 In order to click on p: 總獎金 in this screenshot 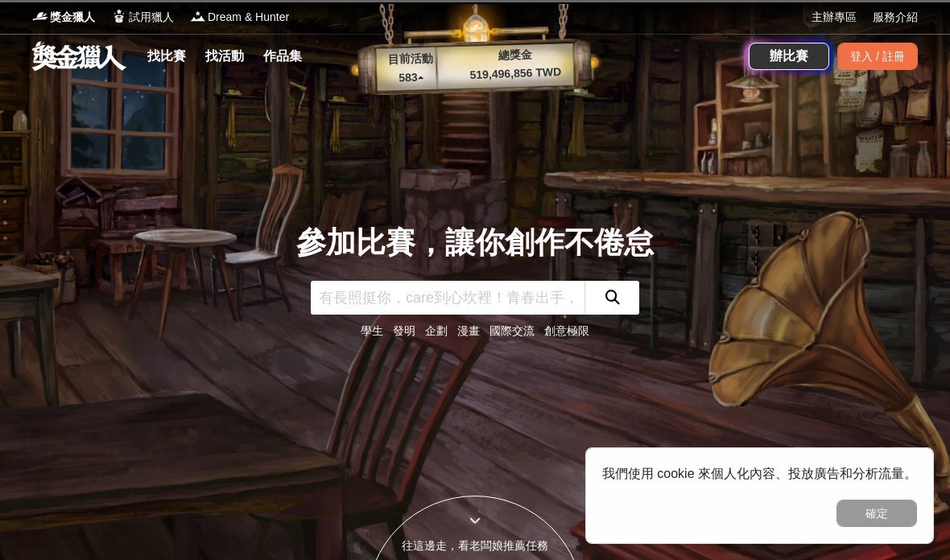, I will do `click(514, 54)`.